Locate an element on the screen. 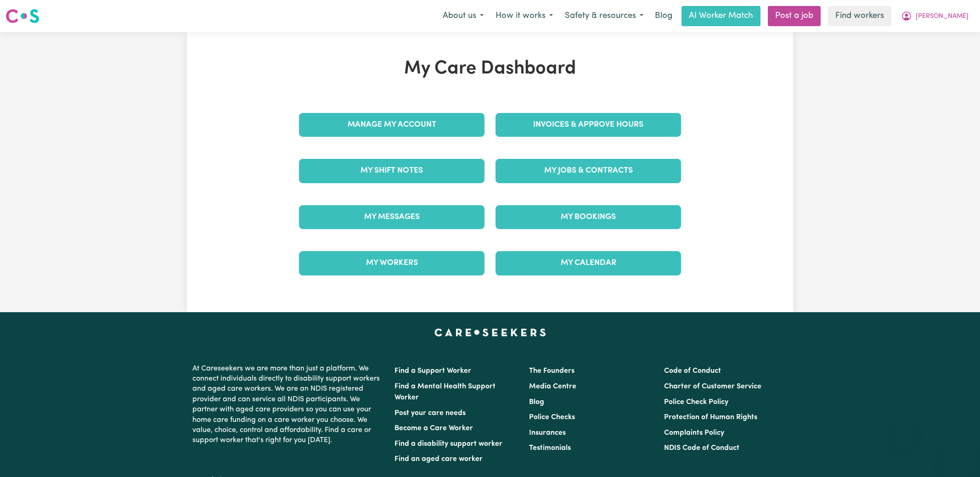 The image size is (980, 477). a: Find a Support Worker is located at coordinates (433, 371).